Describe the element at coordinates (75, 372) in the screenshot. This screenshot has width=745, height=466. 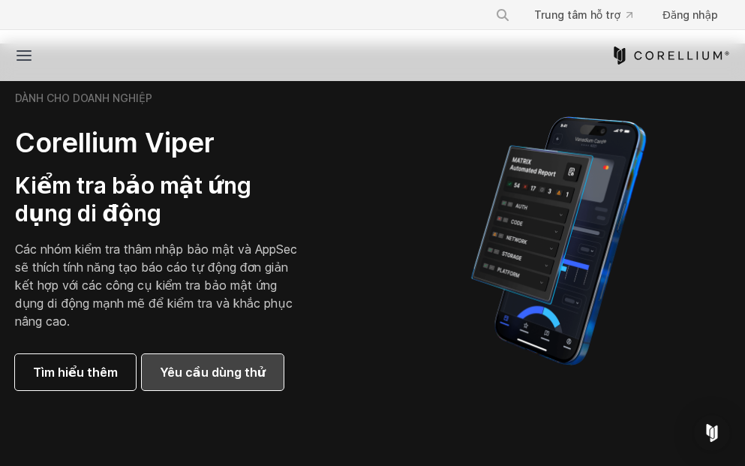
I see `font: Tìm hiểu thêm` at that location.